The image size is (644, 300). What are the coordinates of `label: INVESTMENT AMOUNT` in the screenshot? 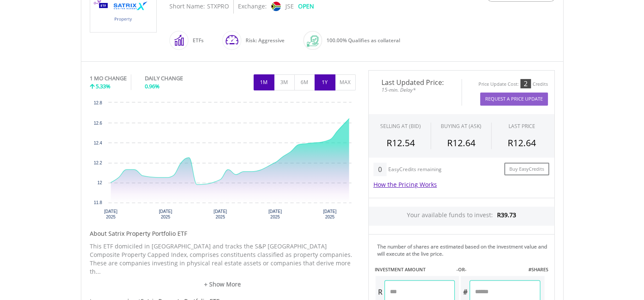 It's located at (400, 270).